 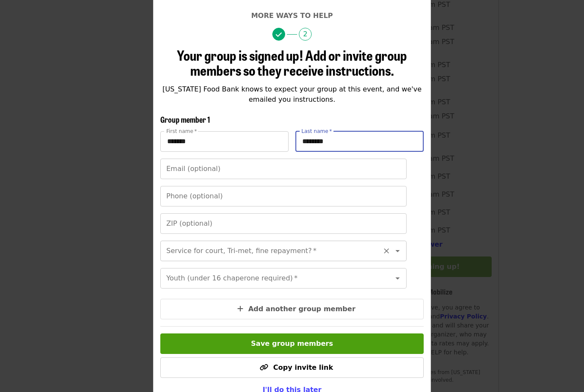 What do you see at coordinates (264, 367) in the screenshot?
I see `i: link icon` at bounding box center [264, 367].